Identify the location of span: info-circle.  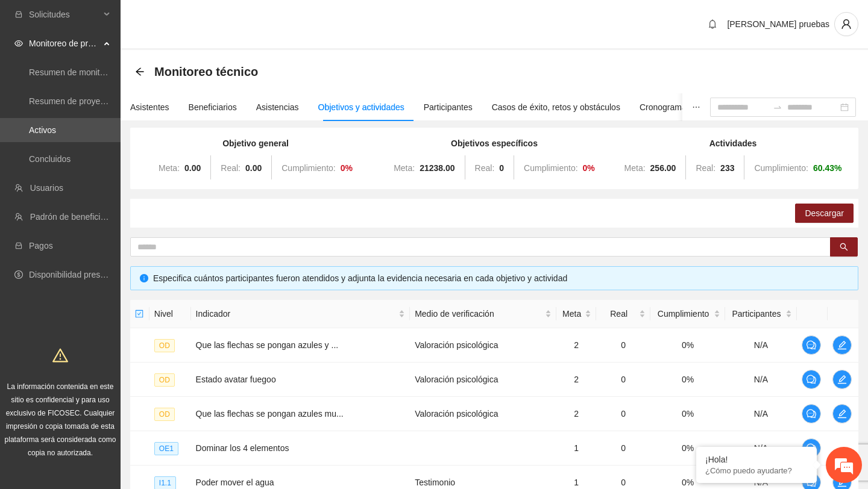
(144, 278).